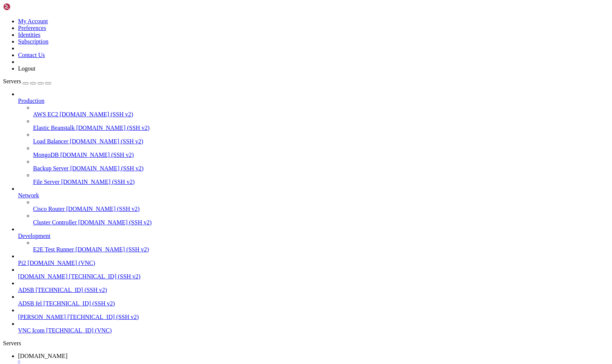 The height and width of the screenshot is (364, 612). Describe the element at coordinates (27, 68) in the screenshot. I see `a: Logout` at that location.